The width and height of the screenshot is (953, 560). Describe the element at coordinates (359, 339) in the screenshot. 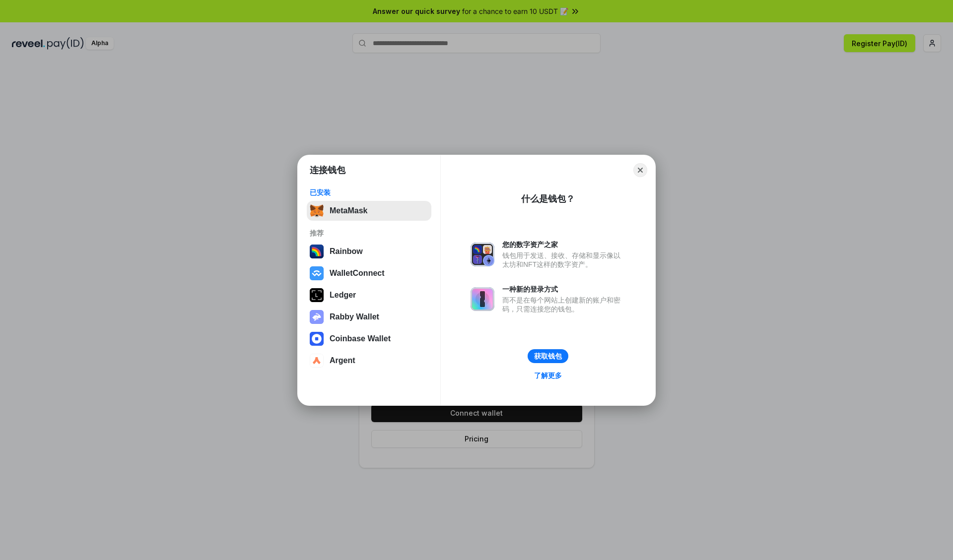

I see `div: Coinbase Wallet` at that location.